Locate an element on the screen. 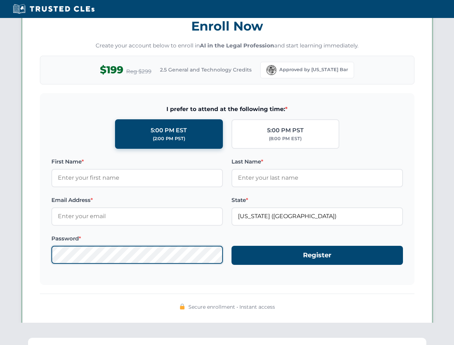  input: Enter your email is located at coordinates (137, 217).